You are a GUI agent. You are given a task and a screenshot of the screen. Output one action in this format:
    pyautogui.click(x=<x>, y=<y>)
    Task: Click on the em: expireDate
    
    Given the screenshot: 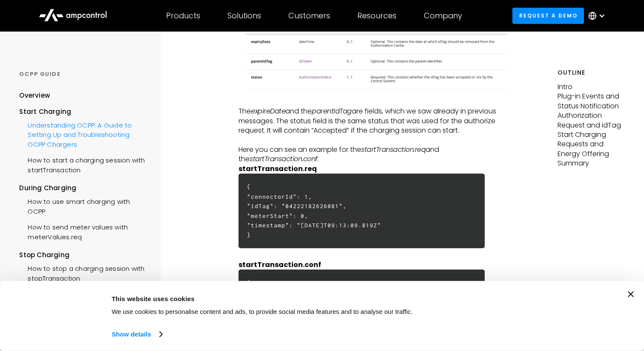 What is the action you would take?
    pyautogui.click(x=268, y=111)
    